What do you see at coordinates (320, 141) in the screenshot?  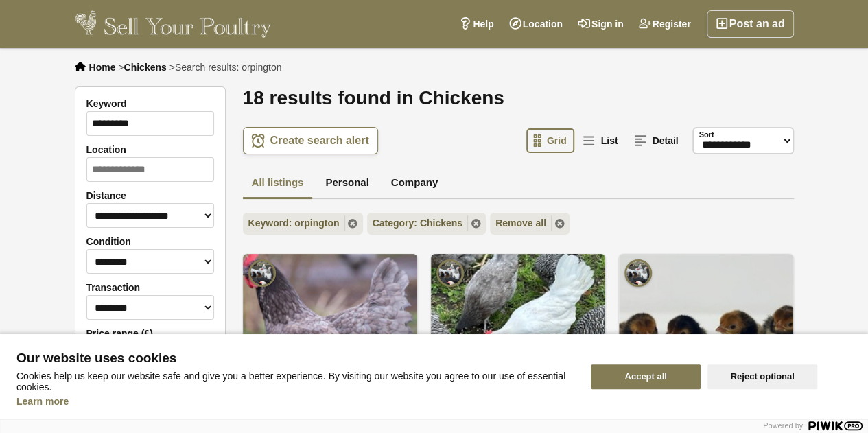 I see `span: Create search alert` at bounding box center [320, 141].